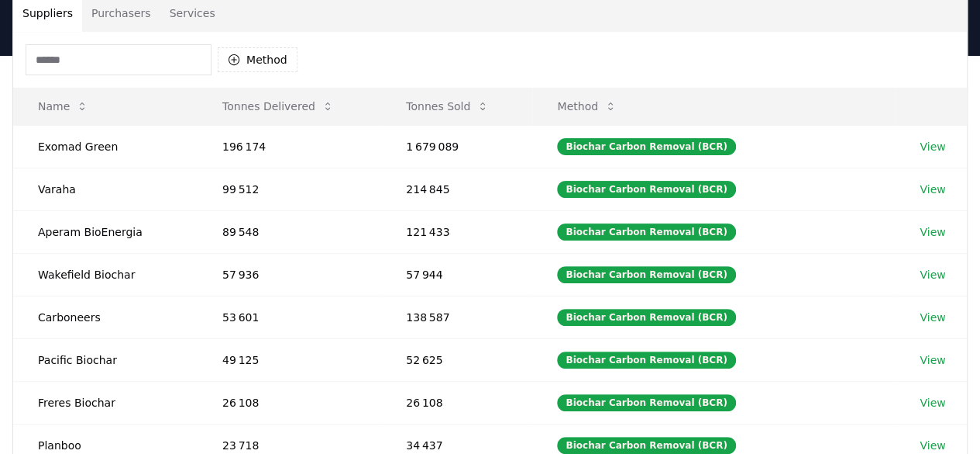  Describe the element at coordinates (289, 231) in the screenshot. I see `td: 89 548` at that location.